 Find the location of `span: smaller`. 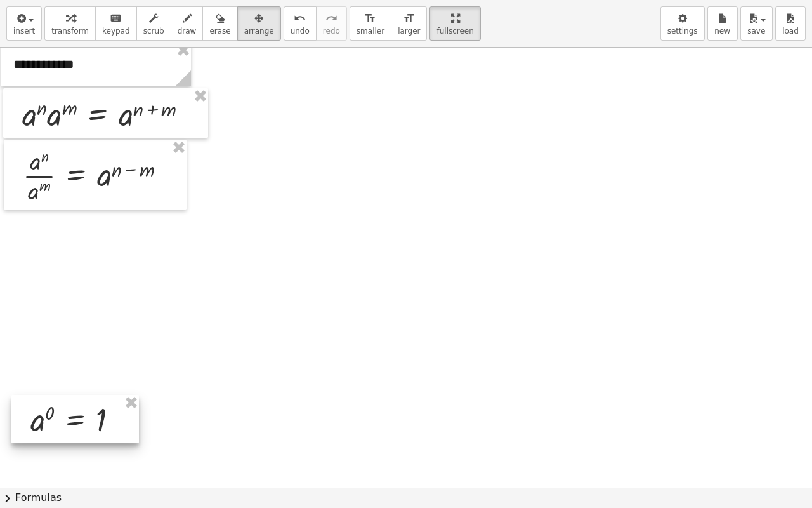

span: smaller is located at coordinates (371, 31).